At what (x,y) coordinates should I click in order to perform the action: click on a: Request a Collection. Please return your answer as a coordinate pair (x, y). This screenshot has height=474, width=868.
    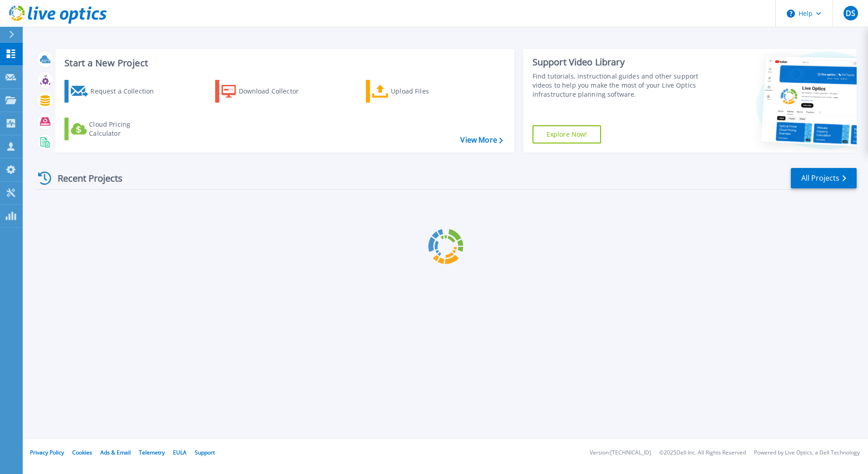
    Looking at the image, I should click on (115, 92).